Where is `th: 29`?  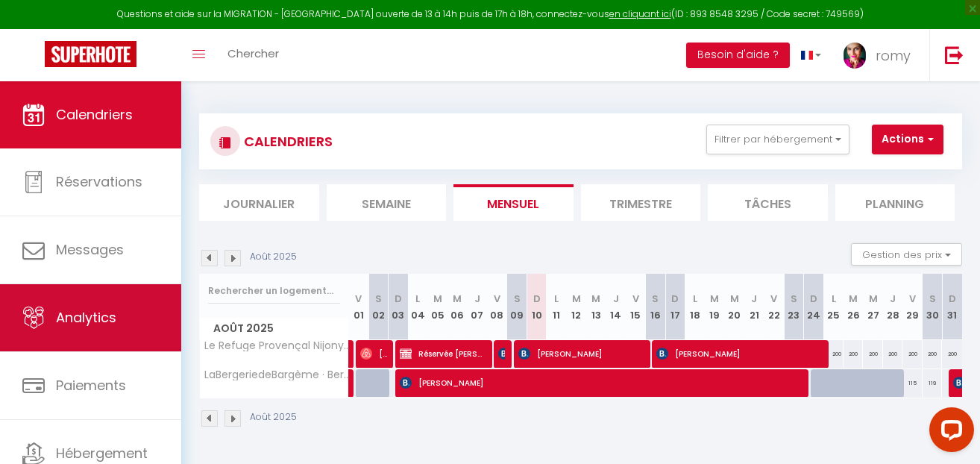 th: 29 is located at coordinates (912, 307).